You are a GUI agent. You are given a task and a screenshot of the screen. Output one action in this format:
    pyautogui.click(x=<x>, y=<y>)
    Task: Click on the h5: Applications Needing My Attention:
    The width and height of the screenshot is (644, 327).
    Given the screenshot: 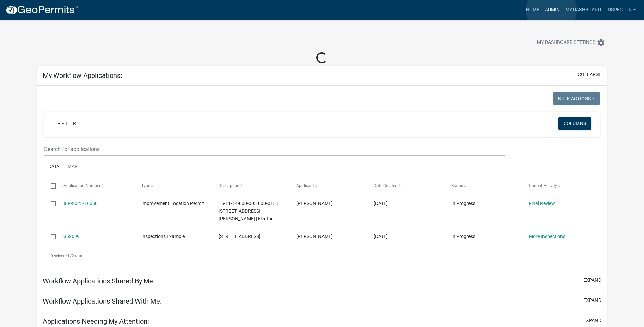 What is the action you would take?
    pyautogui.click(x=96, y=322)
    